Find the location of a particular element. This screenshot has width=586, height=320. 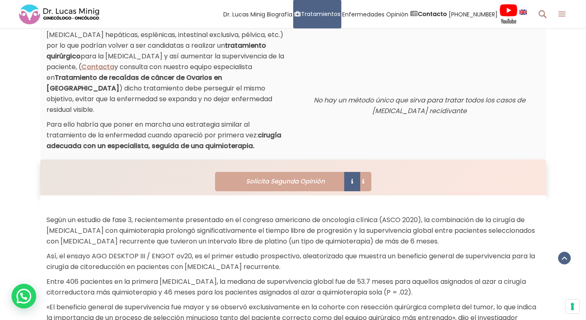

span: Solicita Segunda Opinión is located at coordinates (284, 181).